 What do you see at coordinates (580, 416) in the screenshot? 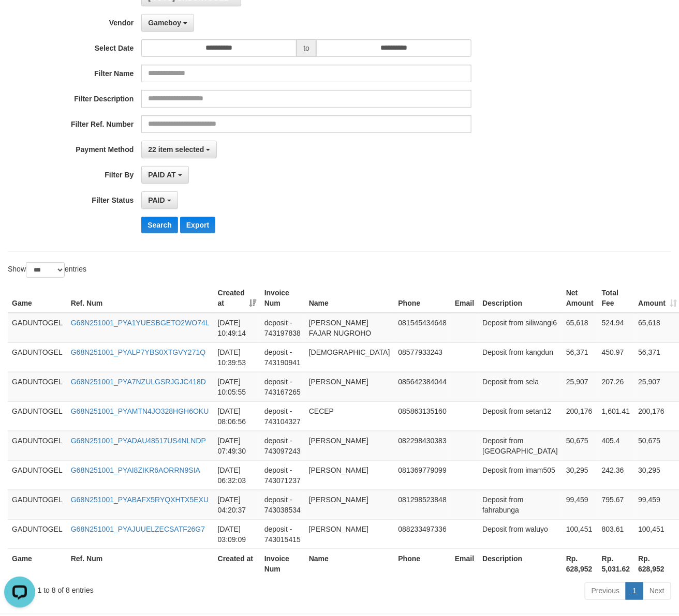
I see `td: 200,176` at bounding box center [580, 416].